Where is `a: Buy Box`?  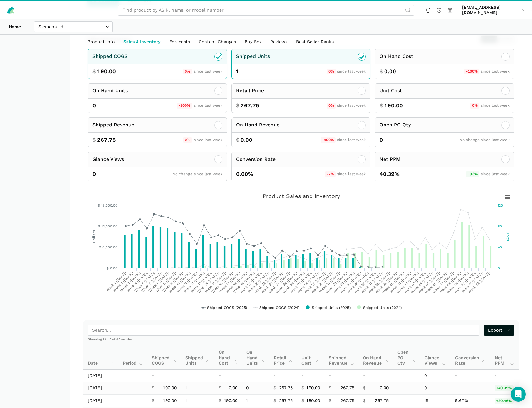 a: Buy Box is located at coordinates (253, 42).